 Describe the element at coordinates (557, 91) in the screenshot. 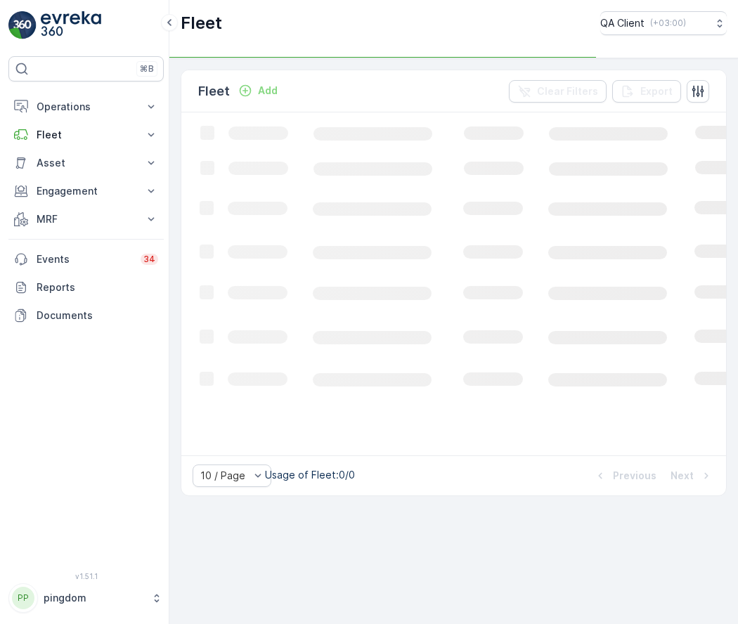

I see `button: Clear Filters` at that location.